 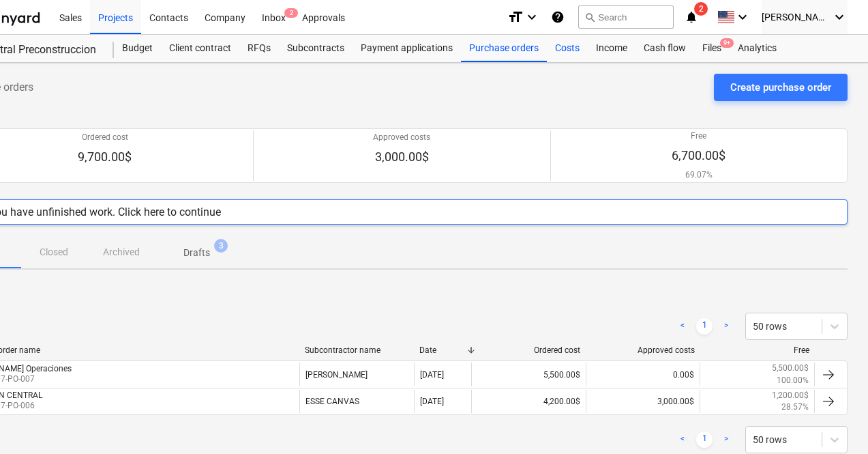 I want to click on p: 6,700.00$, so click(x=699, y=155).